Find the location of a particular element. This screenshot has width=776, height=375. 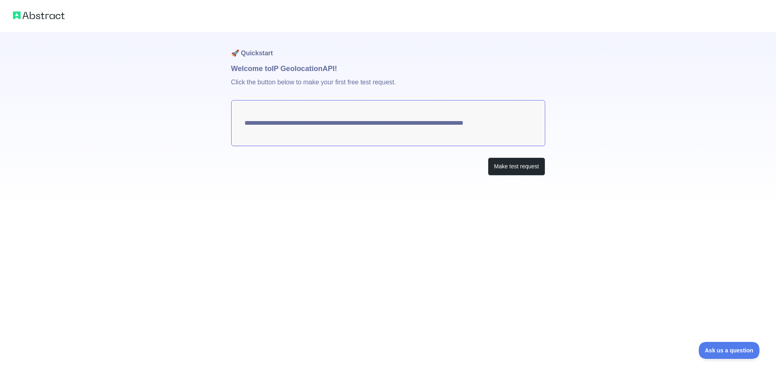

p: Click the button below to make your first free test request. is located at coordinates (388, 87).